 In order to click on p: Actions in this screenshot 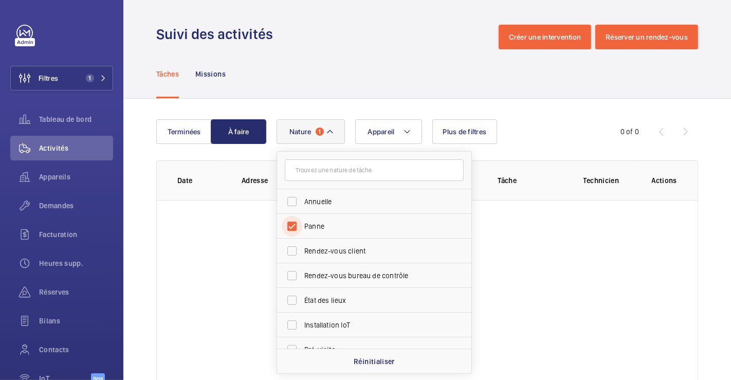, I will do `click(664, 180)`.